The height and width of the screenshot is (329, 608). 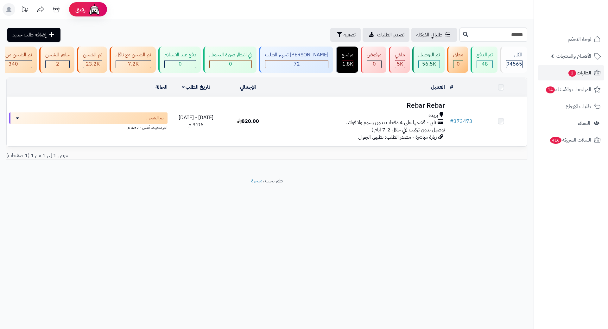 What do you see at coordinates (429, 64) in the screenshot?
I see `div: 56524` at bounding box center [429, 64].